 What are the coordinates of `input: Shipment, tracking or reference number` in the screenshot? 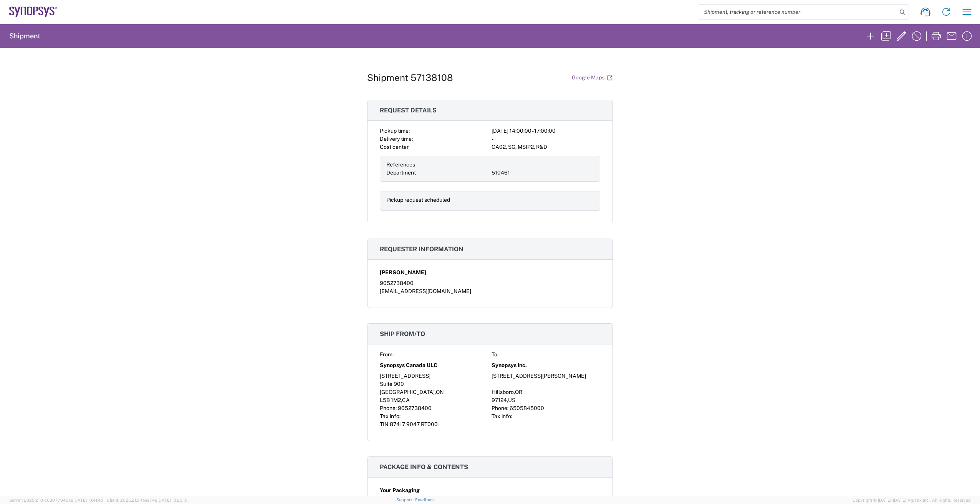 It's located at (797, 12).